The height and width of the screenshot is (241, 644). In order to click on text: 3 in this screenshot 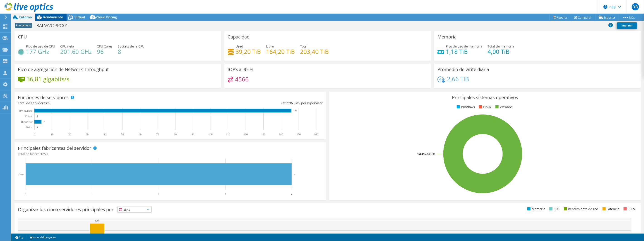, I will do `click(225, 194)`.